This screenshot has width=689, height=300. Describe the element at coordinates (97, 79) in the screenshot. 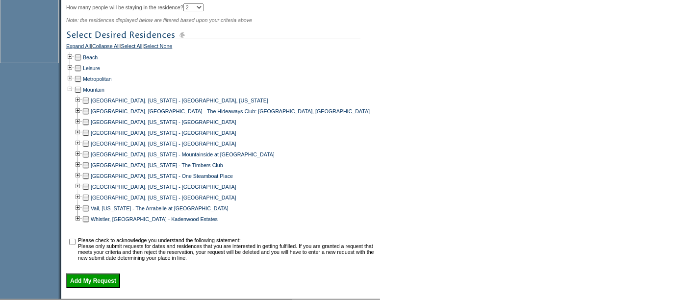

I see `a: Metropolitan` at that location.